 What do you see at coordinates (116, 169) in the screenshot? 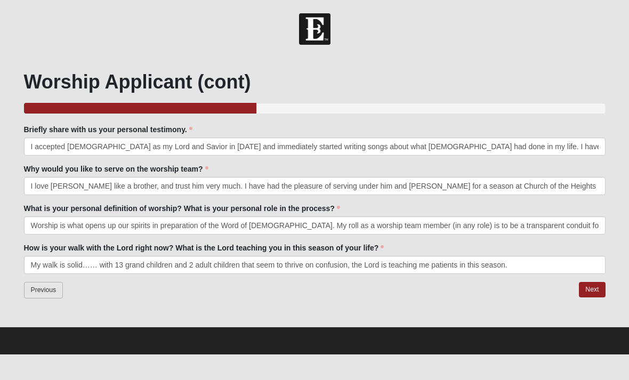
I see `label: Why would you like to serve on the worship team?` at bounding box center [116, 169].